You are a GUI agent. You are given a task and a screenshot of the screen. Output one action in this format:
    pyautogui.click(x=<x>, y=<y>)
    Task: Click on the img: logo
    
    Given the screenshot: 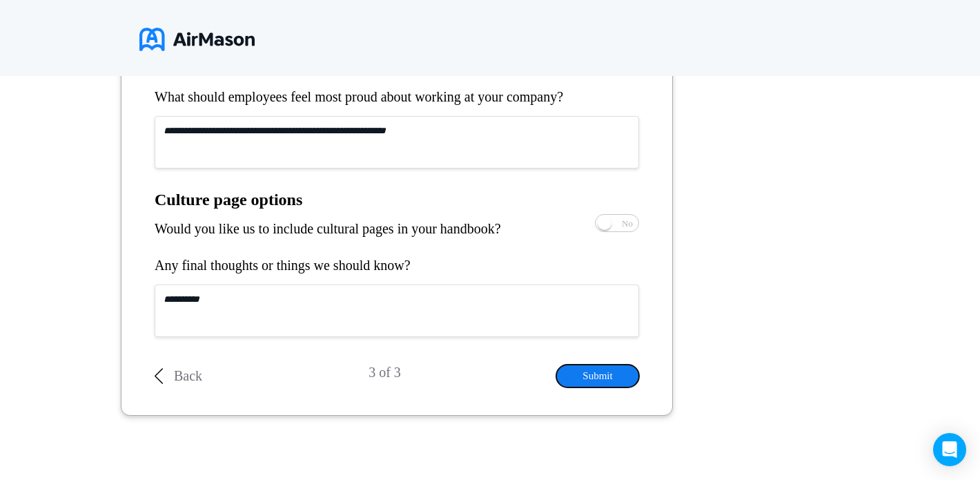 What is the action you would take?
    pyautogui.click(x=197, y=39)
    